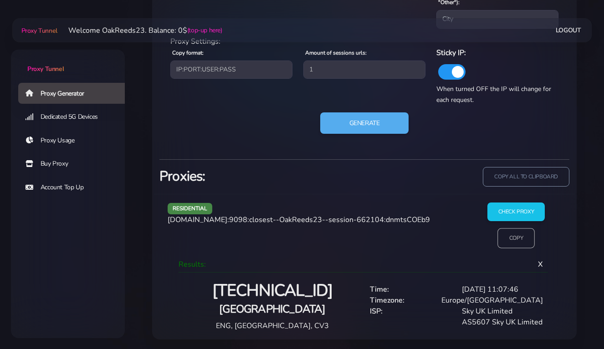  I want to click on label: Copy format:, so click(188, 53).